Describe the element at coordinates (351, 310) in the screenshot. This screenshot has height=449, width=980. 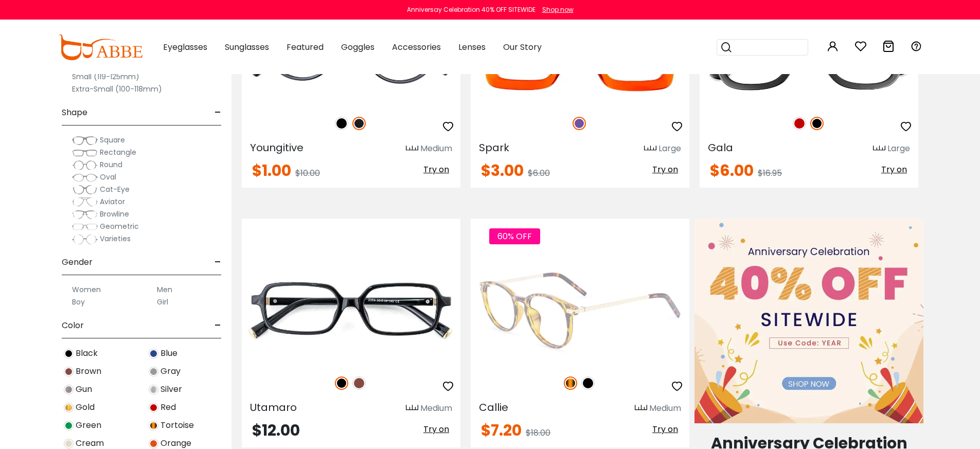
I see `img: Black Utamaro - TR ,Universal Bridge Fit` at that location.